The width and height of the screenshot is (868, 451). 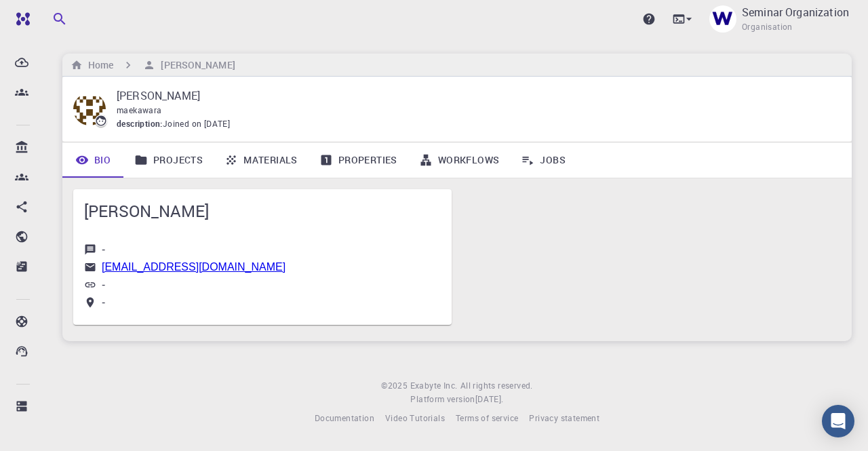 What do you see at coordinates (459, 160) in the screenshot?
I see `a: Workflows` at bounding box center [459, 160].